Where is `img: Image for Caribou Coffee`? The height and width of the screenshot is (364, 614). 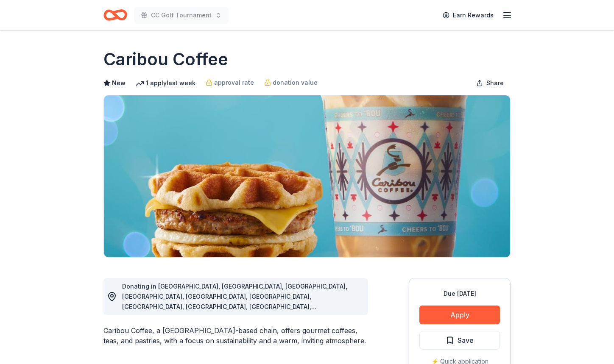 img: Image for Caribou Coffee is located at coordinates (307, 176).